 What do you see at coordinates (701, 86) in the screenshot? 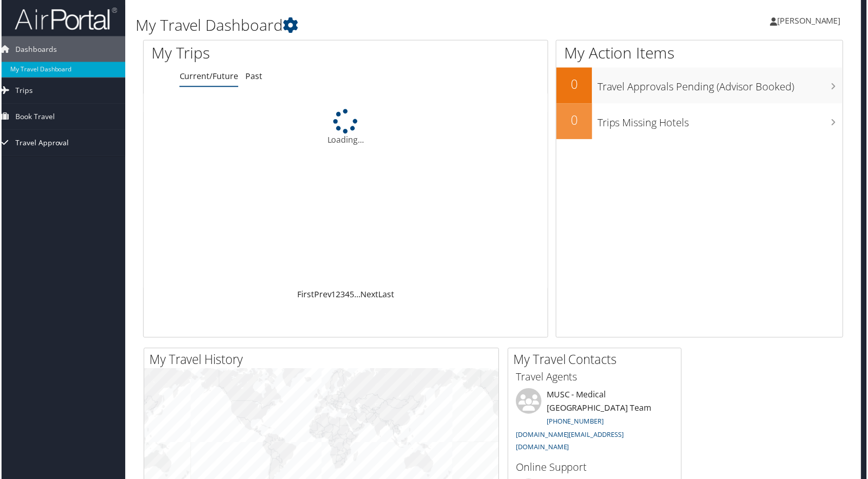
I see `a: 0Travel Approvals Pending (Advisor Booked)` at bounding box center [701, 86].